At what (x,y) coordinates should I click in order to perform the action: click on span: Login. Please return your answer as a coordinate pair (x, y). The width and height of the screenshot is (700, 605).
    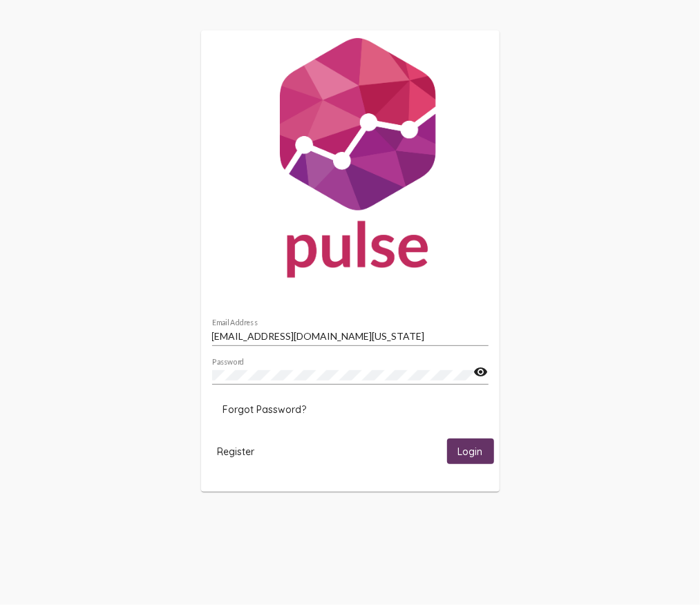
    Looking at the image, I should click on (470, 452).